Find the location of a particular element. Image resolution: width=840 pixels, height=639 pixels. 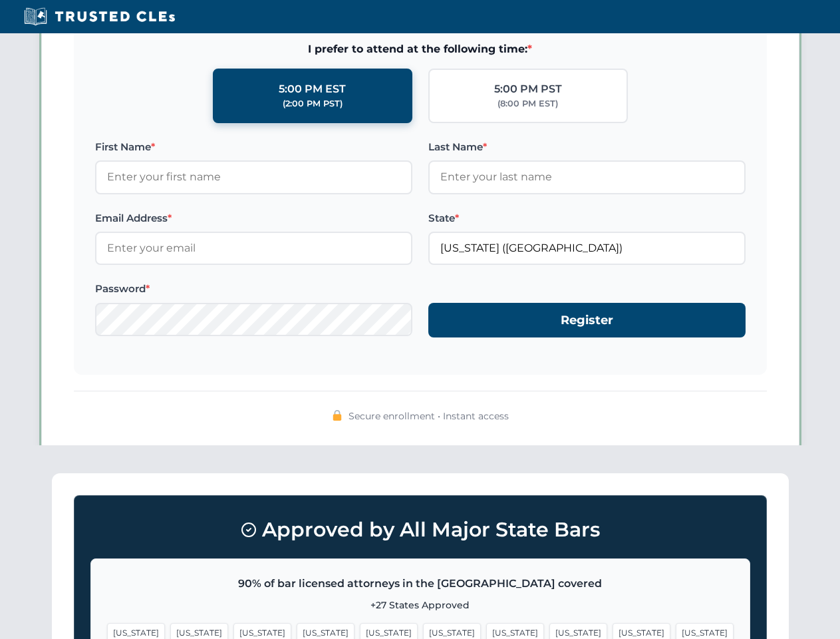

label: Last Name is located at coordinates (587, 147).